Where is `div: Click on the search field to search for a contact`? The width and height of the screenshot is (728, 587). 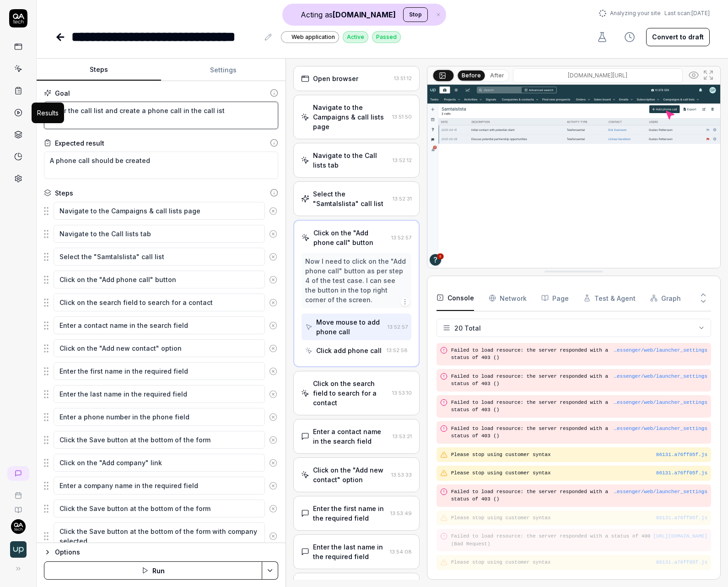 div: Click on the search field to search for a contact is located at coordinates (351, 393).